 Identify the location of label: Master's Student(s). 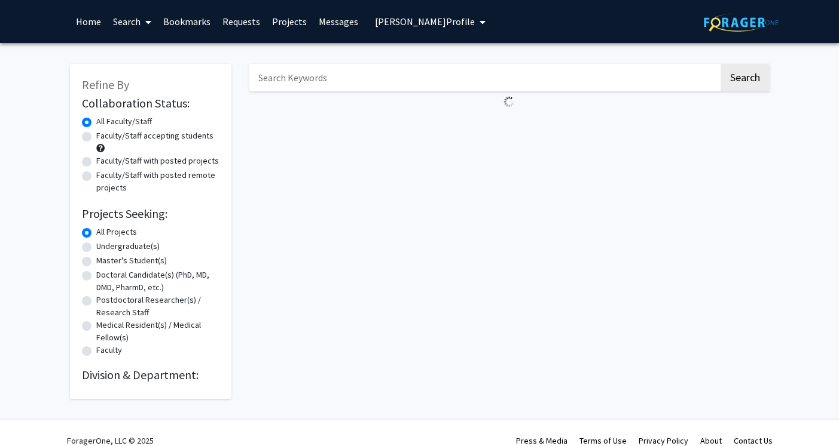
(131, 261).